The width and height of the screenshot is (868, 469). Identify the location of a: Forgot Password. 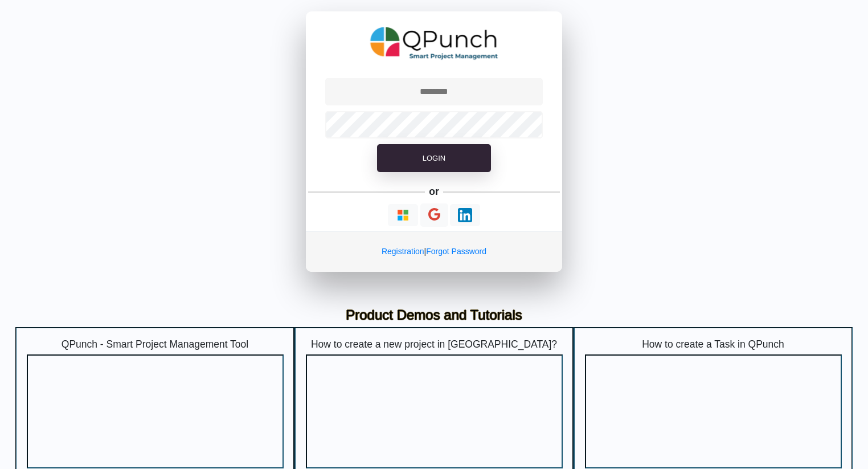
(457, 251).